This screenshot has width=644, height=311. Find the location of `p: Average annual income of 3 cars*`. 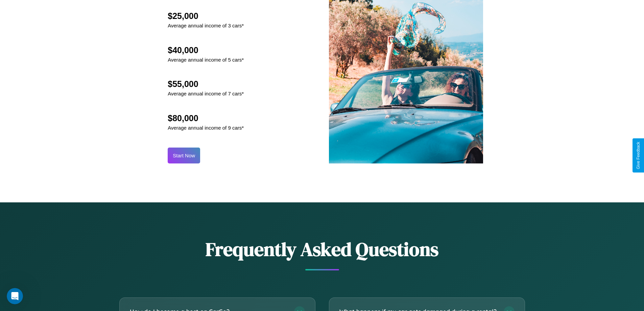

p: Average annual income of 3 cars* is located at coordinates (206, 26).